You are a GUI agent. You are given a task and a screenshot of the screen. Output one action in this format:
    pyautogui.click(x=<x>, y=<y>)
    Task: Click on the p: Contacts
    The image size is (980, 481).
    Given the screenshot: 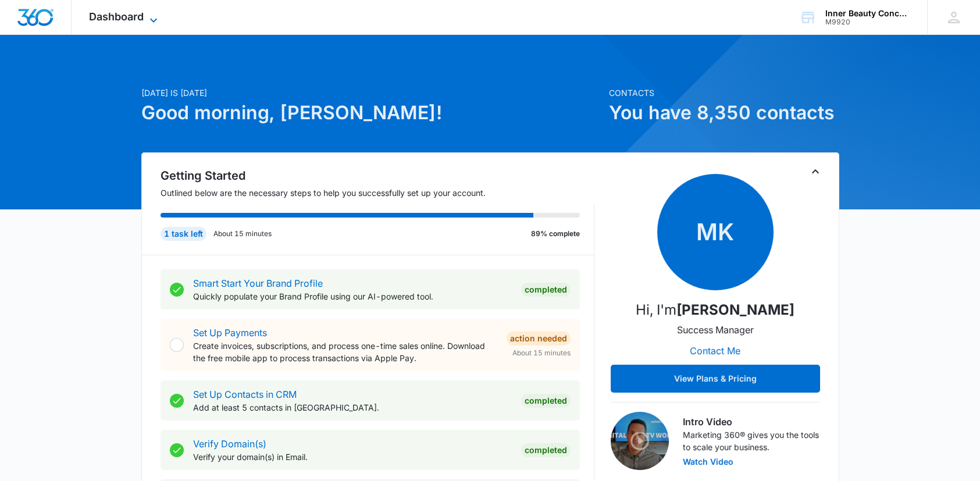 What is the action you would take?
    pyautogui.click(x=724, y=92)
    